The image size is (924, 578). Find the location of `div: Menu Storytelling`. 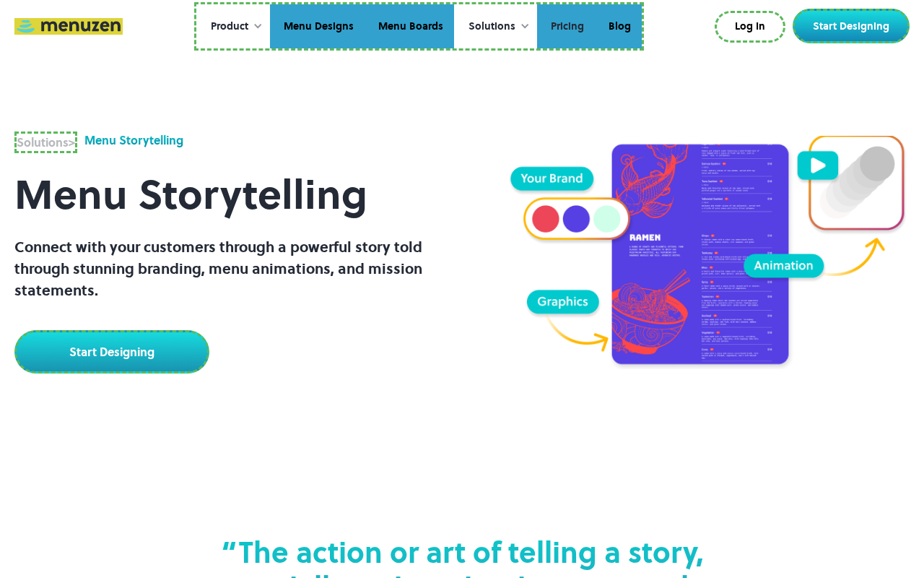

div: Menu Storytelling is located at coordinates (133, 142).